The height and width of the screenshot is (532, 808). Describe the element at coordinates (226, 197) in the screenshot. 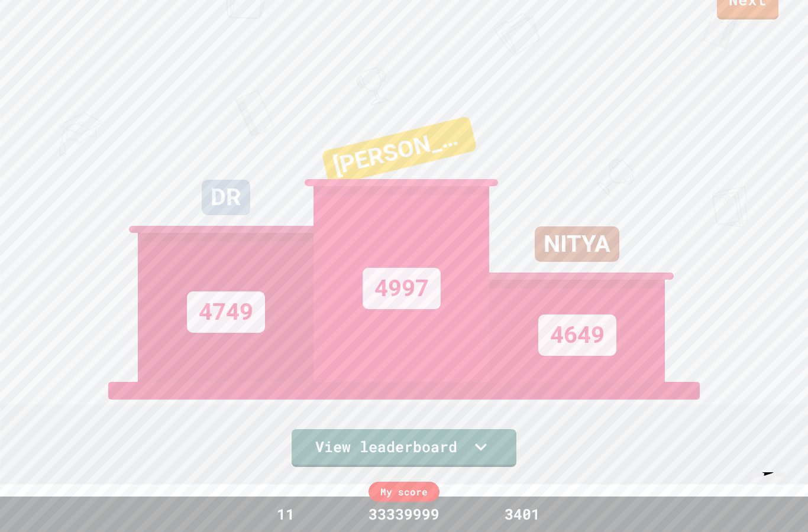

I see `div: DR` at that location.